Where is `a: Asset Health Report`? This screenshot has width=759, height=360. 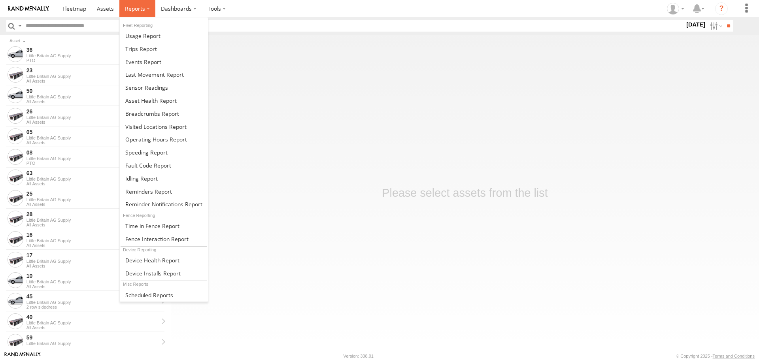 a: Asset Health Report is located at coordinates (164, 100).